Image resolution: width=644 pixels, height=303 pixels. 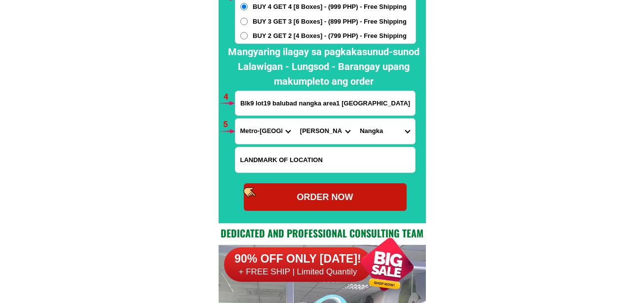 What do you see at coordinates (244, 21) in the screenshot?
I see `input: BUY 3 GET 3 [6 Boxes] - (899 PHP) - Free Shipping` at bounding box center [244, 21].